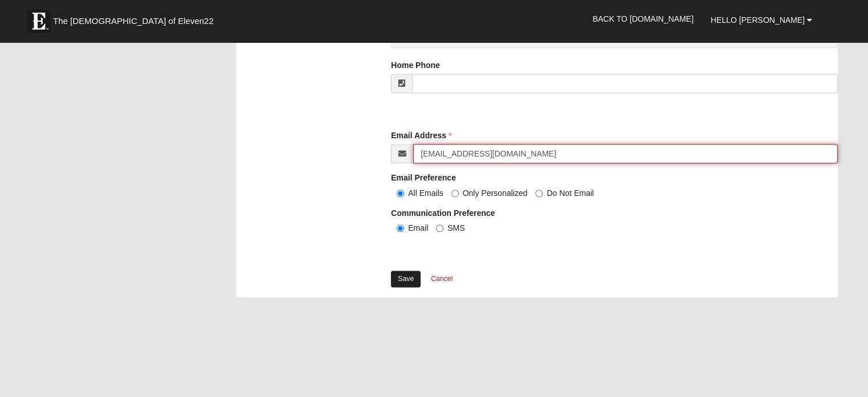  Describe the element at coordinates (418, 228) in the screenshot. I see `span: Email` at that location.